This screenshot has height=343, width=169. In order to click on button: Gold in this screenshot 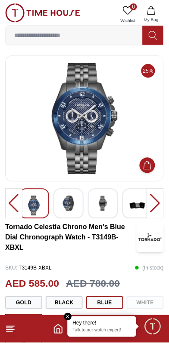, I will do `click(24, 303)`.